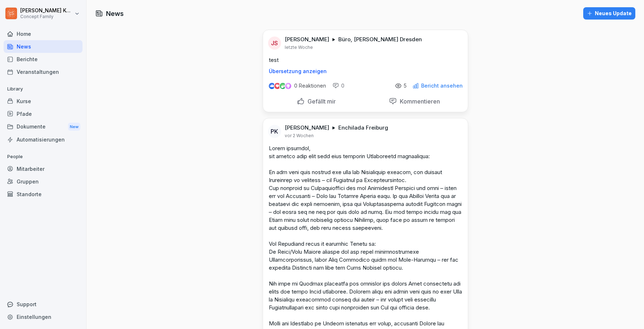 The width and height of the screenshot is (644, 329). What do you see at coordinates (275, 131) in the screenshot?
I see `div: PK` at bounding box center [275, 131].